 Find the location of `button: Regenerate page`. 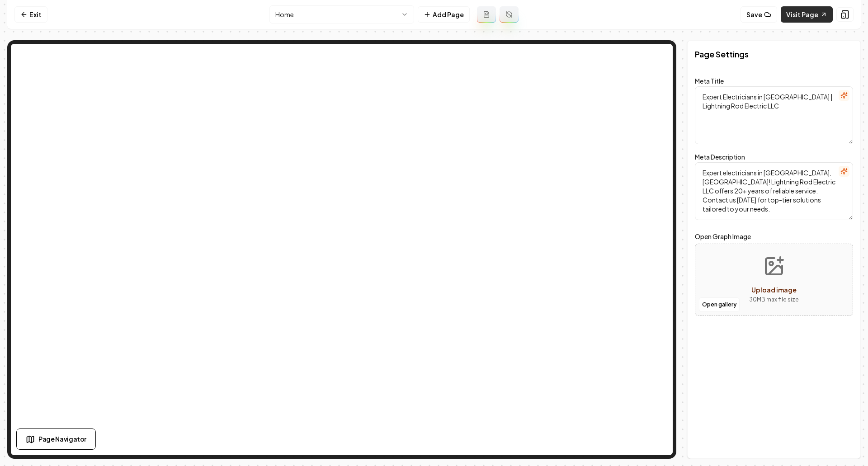

button: Regenerate page is located at coordinates (509, 14).